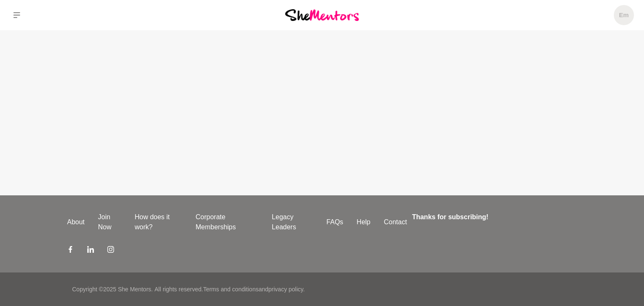 The width and height of the screenshot is (644, 306). Describe the element at coordinates (112, 289) in the screenshot. I see `p: Copyright © 2025 She Mentors .` at that location.